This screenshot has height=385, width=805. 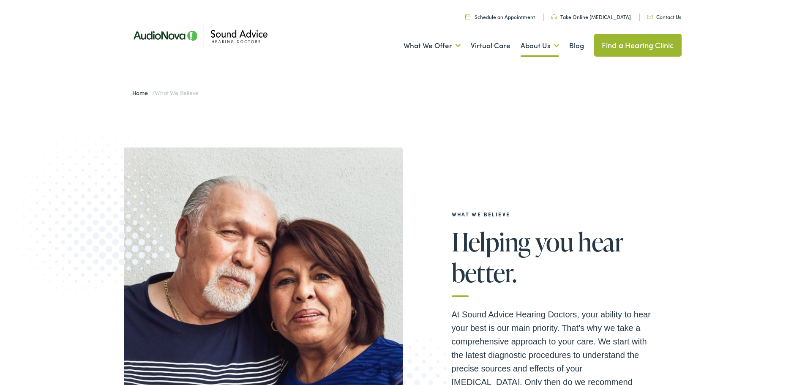 I want to click on img: Calendar icon in a unique green color, symbolizing scheduling or date-related features., so click(x=468, y=16).